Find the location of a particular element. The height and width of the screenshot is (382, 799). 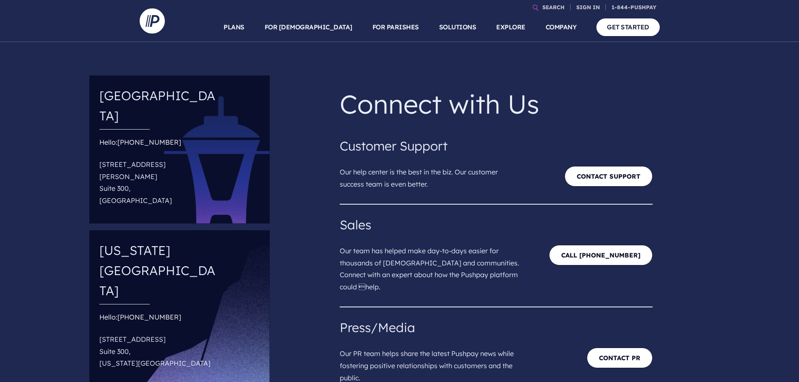

a: PLANS is located at coordinates (234, 27).